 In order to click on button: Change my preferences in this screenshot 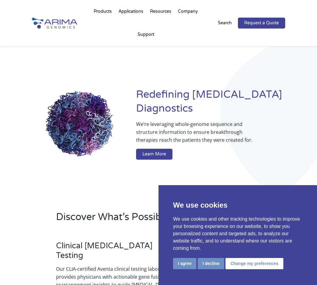, I will do `click(254, 263)`.